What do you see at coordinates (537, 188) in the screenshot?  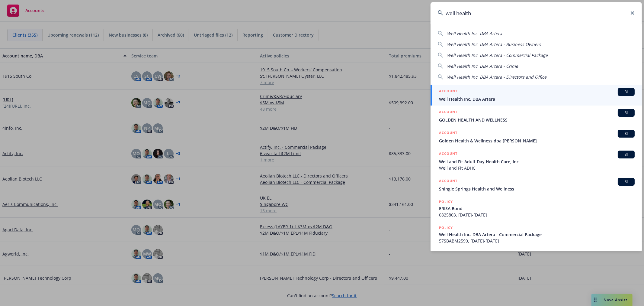 I see `span: Shingle Springs Health and Wellness` at bounding box center [537, 188].